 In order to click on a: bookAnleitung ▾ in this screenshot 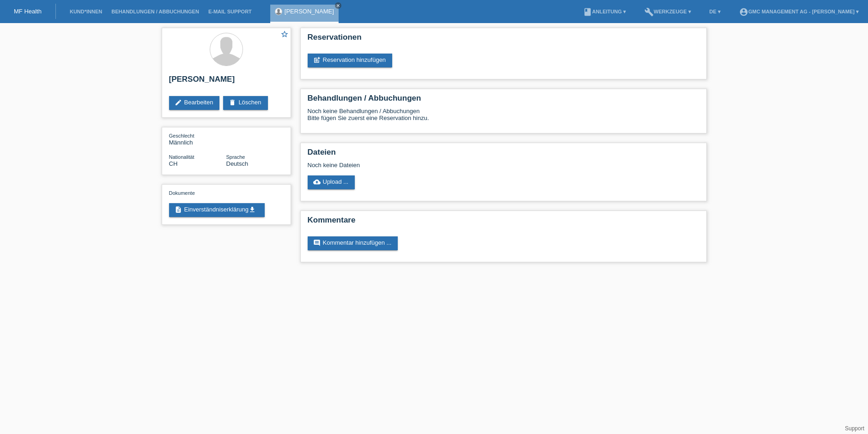, I will do `click(605, 11)`.